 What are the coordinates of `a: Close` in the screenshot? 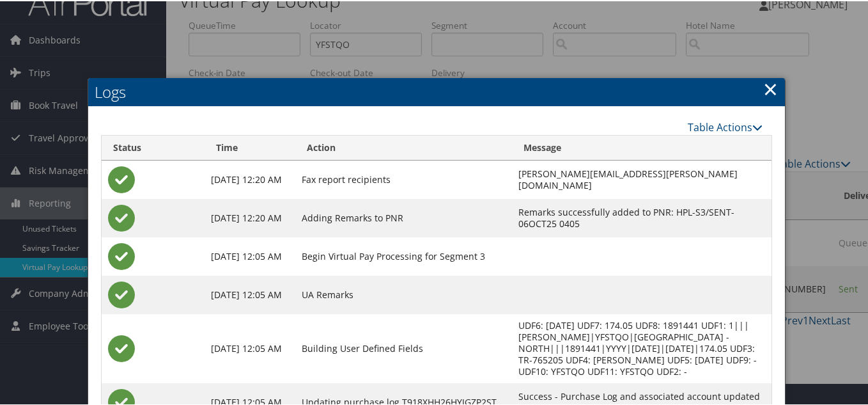 It's located at (770, 88).